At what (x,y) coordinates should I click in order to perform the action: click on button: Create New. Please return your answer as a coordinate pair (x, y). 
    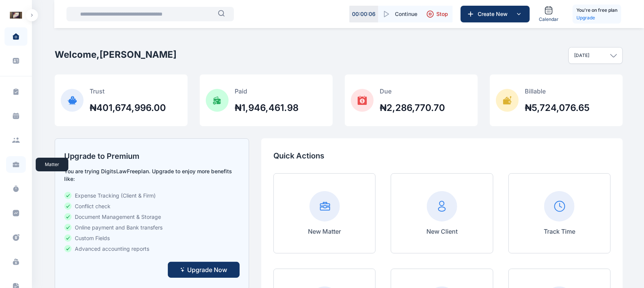
    Looking at the image, I should click on (495, 14).